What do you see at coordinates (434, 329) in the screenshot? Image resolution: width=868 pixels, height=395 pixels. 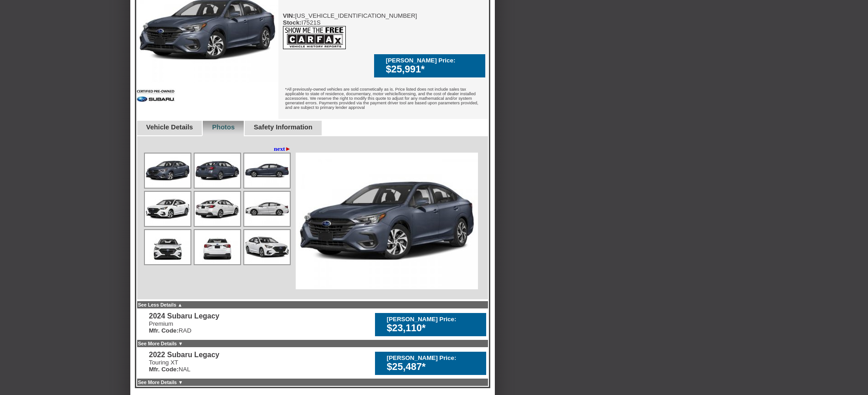 I see `div: $23,110*` at bounding box center [434, 329].